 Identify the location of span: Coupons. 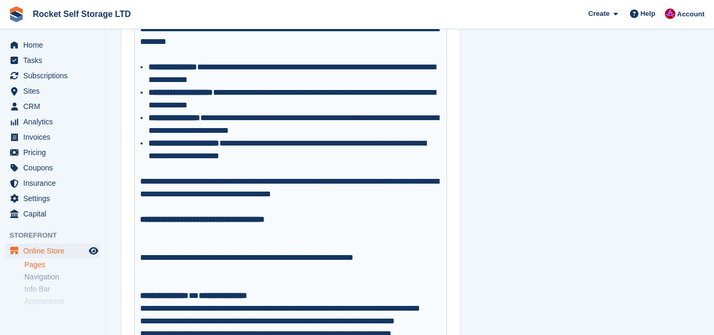
(55, 168).